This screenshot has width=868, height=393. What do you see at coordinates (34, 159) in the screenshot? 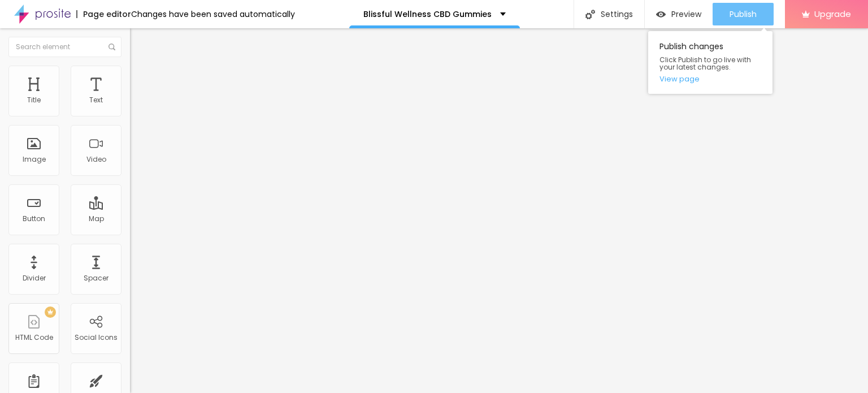
I see `div: Image` at bounding box center [34, 159].